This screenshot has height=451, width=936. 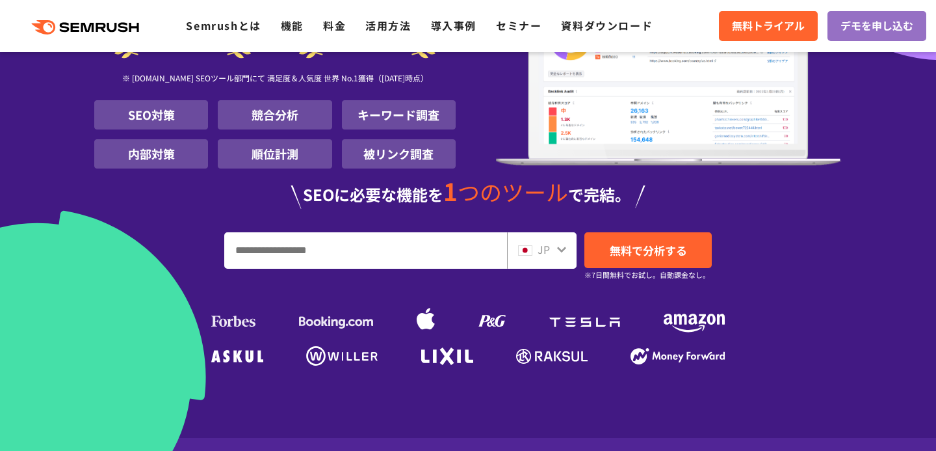 What do you see at coordinates (647, 274) in the screenshot?
I see `small: ※7日間無料でお試し。自動課金なし。` at bounding box center [647, 274].